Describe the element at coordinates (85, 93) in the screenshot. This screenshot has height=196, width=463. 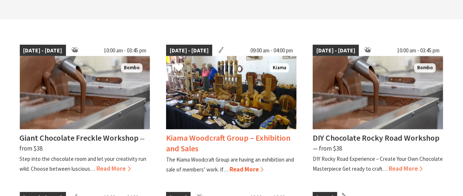
I see `img: The Treat Factory Chocolate Production` at that location.